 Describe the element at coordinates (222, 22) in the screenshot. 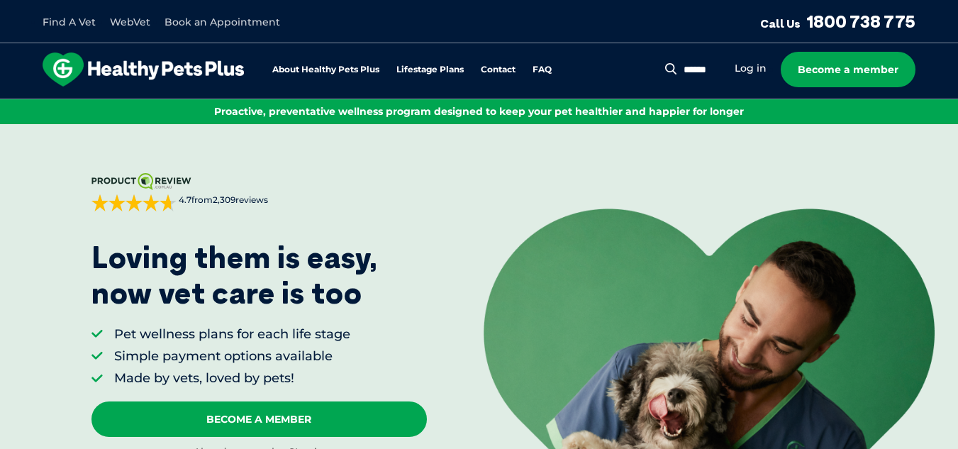

I see `a: Book an Appointment` at that location.